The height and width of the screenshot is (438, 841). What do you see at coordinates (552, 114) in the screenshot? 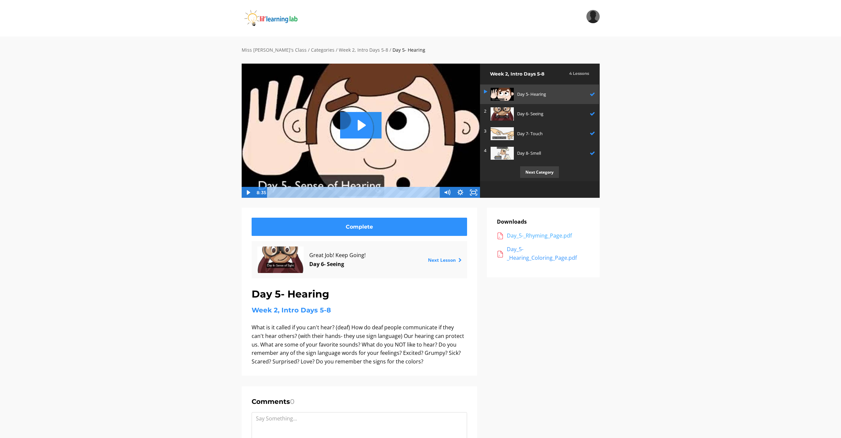
I see `p: Day 6- Seeing` at bounding box center [552, 114].